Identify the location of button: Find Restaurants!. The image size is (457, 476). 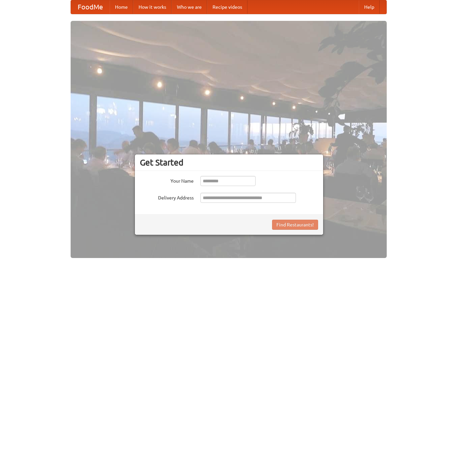
(295, 224).